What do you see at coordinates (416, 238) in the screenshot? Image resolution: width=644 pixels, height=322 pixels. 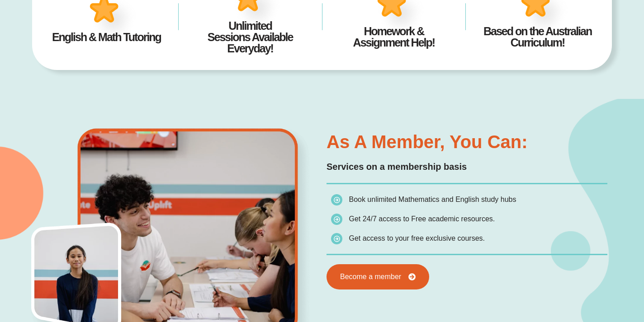 I see `span: Get access to your free exclusive courses.` at bounding box center [416, 238].